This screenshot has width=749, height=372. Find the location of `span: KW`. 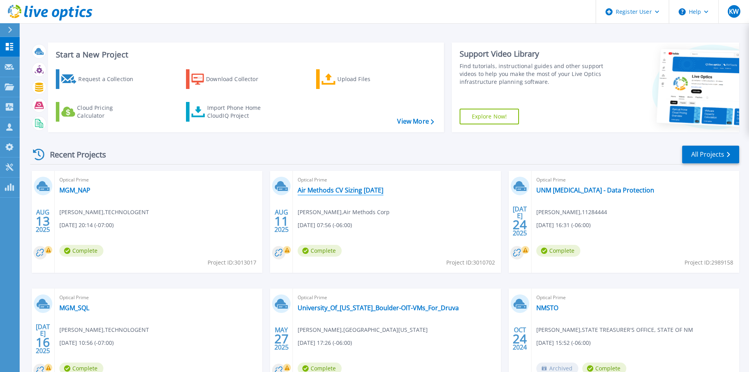

span: KW is located at coordinates (734, 11).